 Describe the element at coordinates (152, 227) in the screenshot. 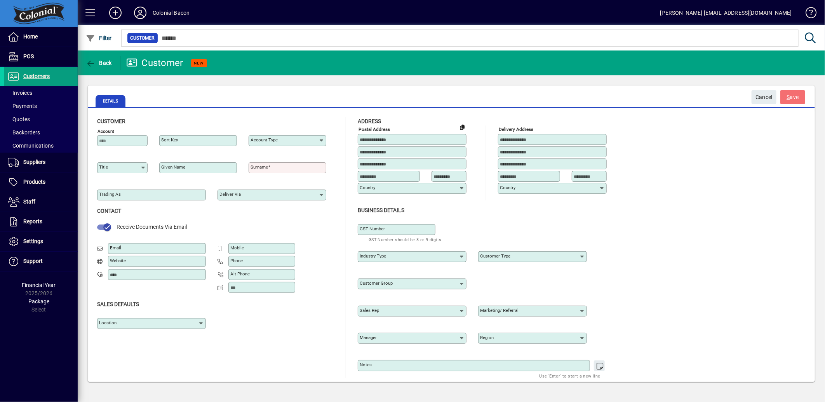

I see `span: Receive Documents Via Email` at that location.